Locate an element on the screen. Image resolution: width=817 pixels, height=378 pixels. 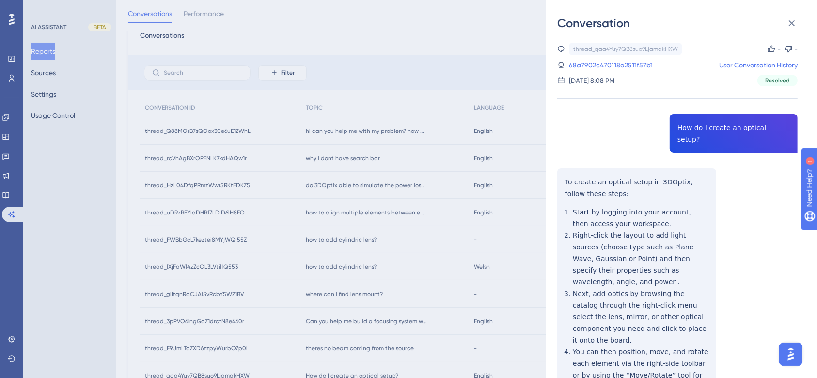
div: 1 is located at coordinates (69, 9).